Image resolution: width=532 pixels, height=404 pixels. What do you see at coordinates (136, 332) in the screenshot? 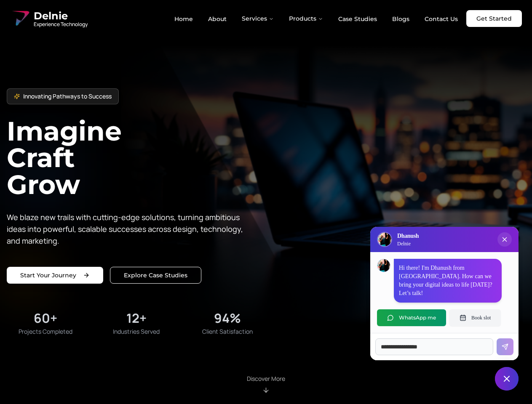
I see `span: Industries Served` at bounding box center [136, 332].